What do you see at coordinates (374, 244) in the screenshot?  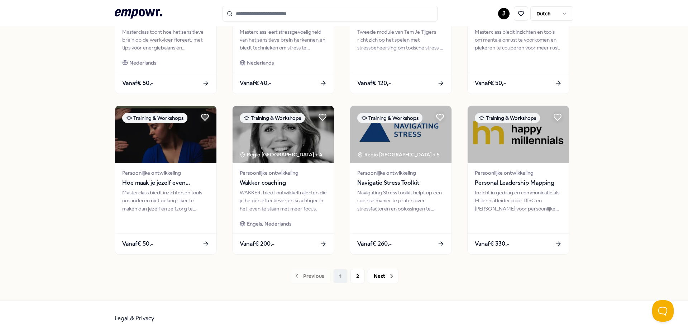 I see `span: Vanaf € 260,-` at bounding box center [374, 244].